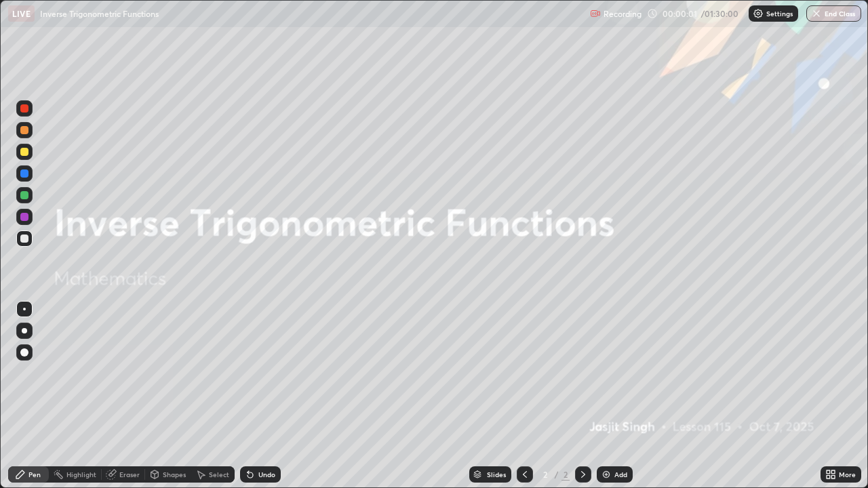 This screenshot has height=488, width=868. What do you see at coordinates (175, 474) in the screenshot?
I see `div: Shapes` at bounding box center [175, 474].